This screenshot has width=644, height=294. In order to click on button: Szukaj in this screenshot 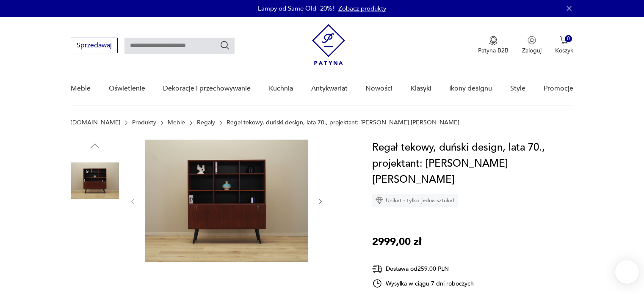, I will do `click(225, 45)`.